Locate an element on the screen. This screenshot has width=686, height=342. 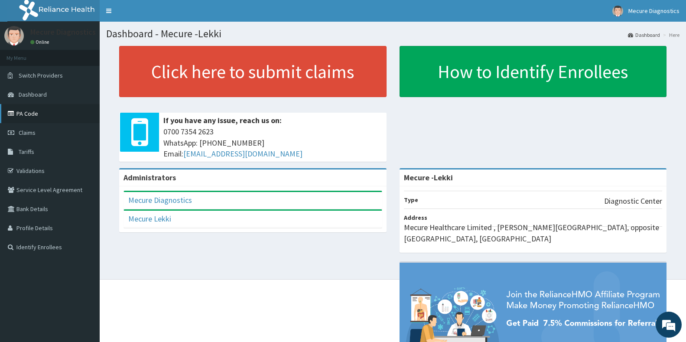
a: Dashboard is located at coordinates (644, 35).